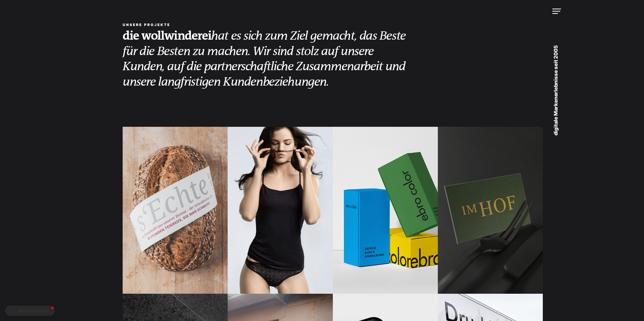 The image size is (644, 321). I want to click on h5: Unsere Projekte, so click(333, 25).